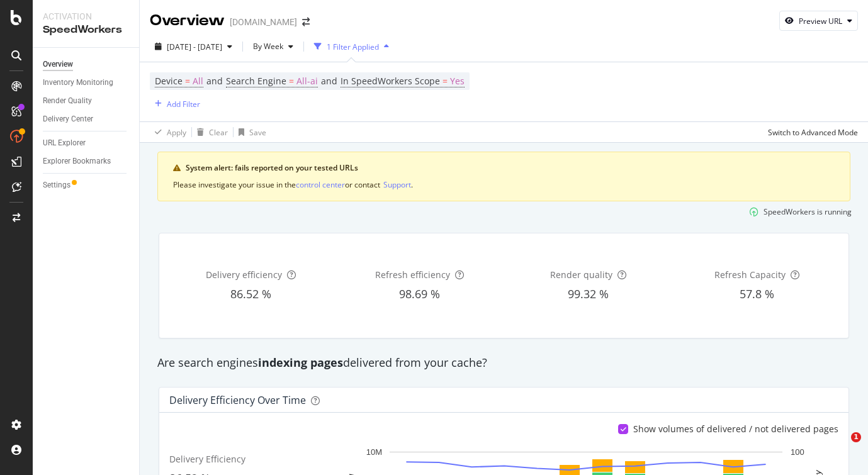  I want to click on button: Support, so click(397, 184).